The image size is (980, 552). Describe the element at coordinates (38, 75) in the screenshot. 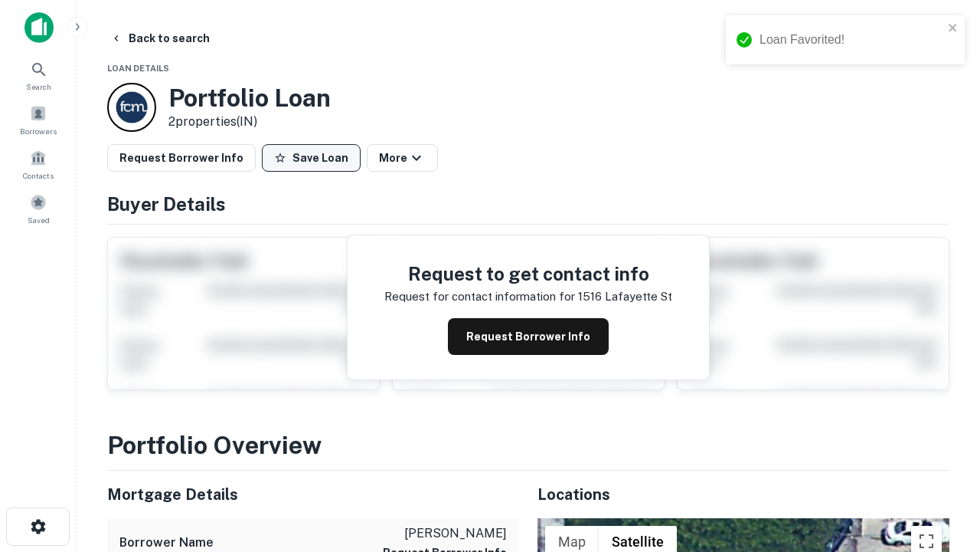

I see `a: Search` at that location.